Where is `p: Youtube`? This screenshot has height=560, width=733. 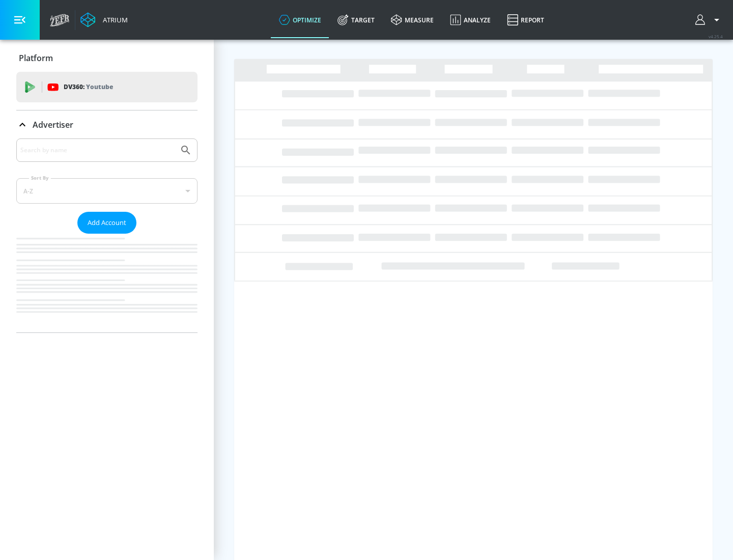 p: Youtube is located at coordinates (99, 86).